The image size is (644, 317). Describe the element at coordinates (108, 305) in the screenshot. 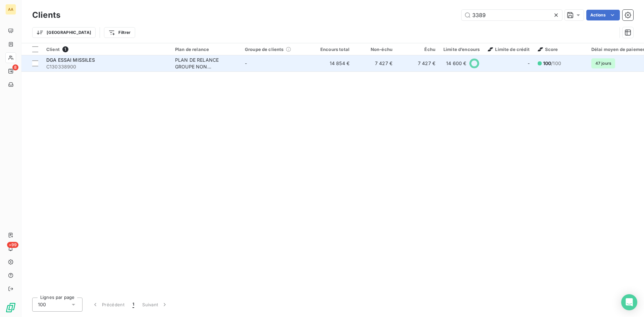

I see `button: Précédent` at that location.